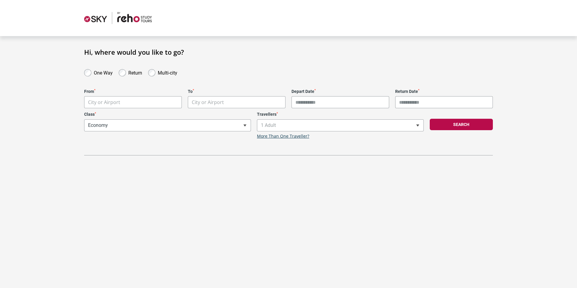  I want to click on label: Travellers, so click(340, 114).